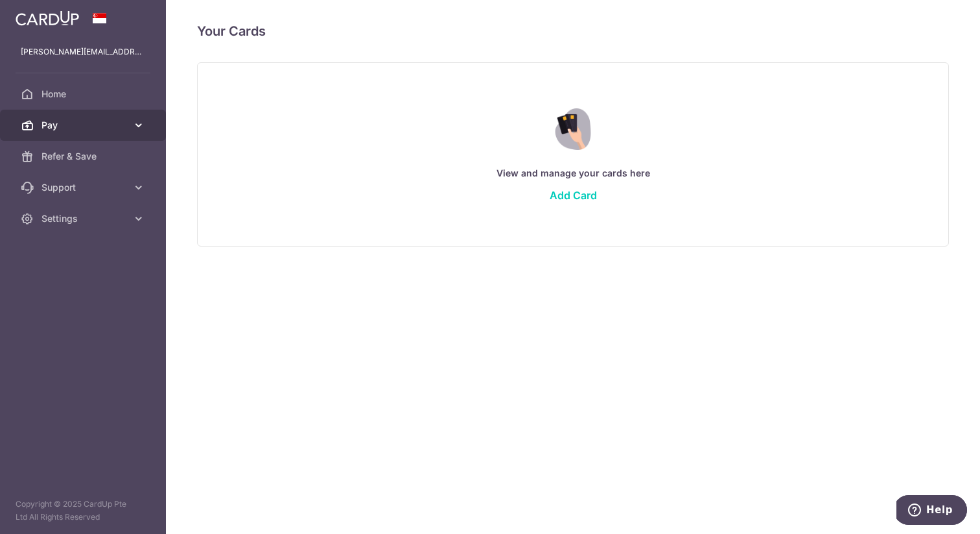  Describe the element at coordinates (48, 18) in the screenshot. I see `img: CardUp` at that location.